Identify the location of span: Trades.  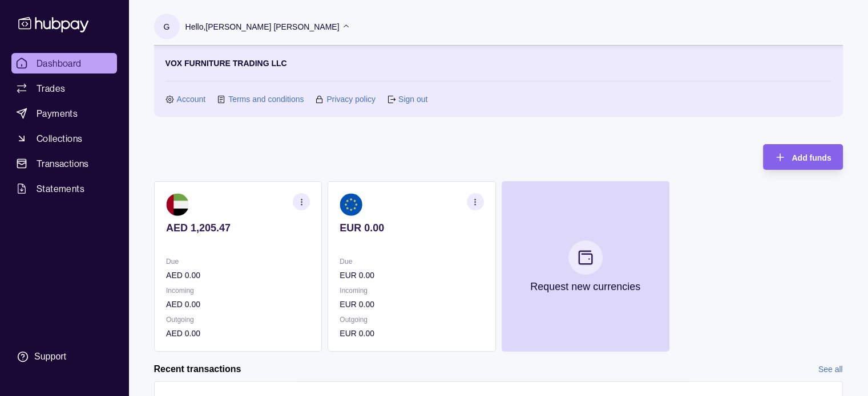
(51, 89).